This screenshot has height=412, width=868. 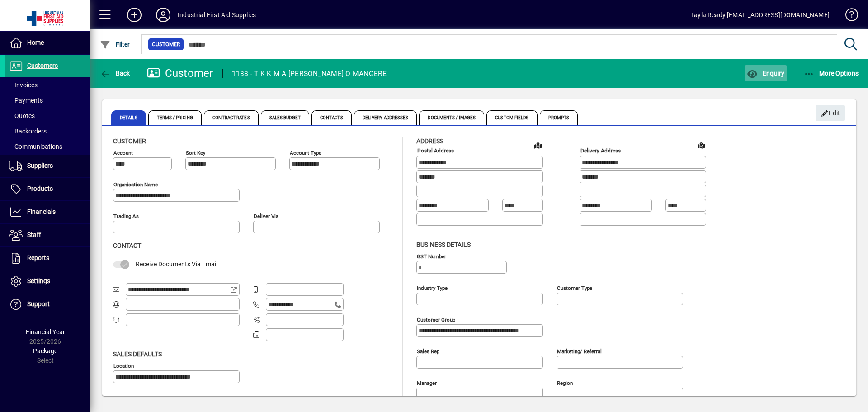 What do you see at coordinates (432, 288) in the screenshot?
I see `mat-label: Industry type` at bounding box center [432, 288].